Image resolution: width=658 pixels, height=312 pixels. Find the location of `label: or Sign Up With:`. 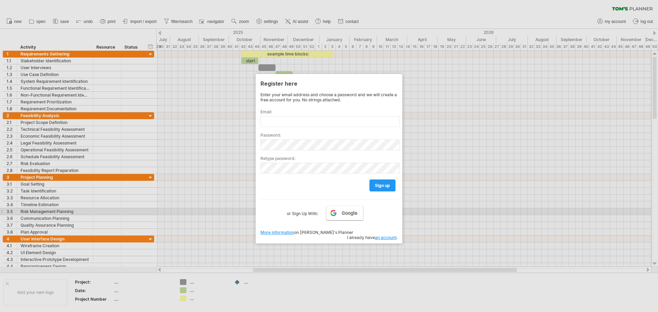

label: or Sign Up With: is located at coordinates (302, 212).